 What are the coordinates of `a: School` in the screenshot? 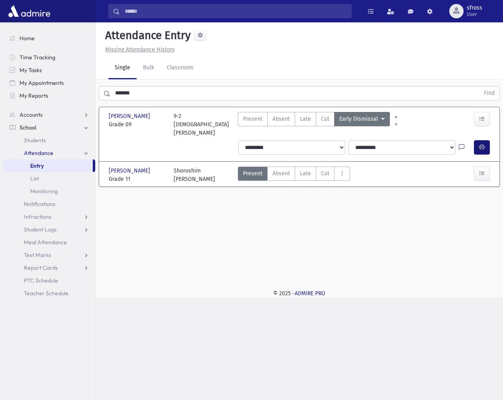 It's located at (49, 128).